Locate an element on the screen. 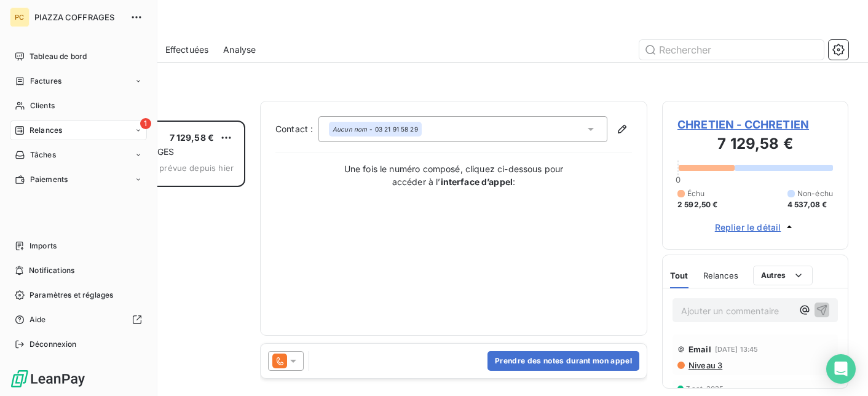 The width and height of the screenshot is (868, 396). div: PC is located at coordinates (19, 17).